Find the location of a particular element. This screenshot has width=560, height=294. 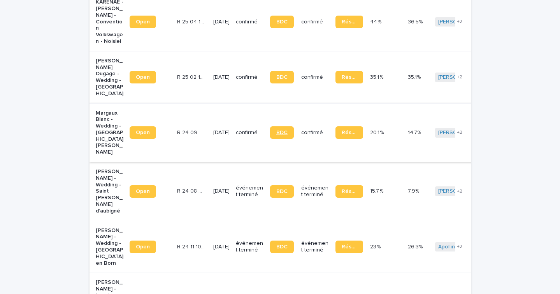

p: 26.3% is located at coordinates (416, 246).